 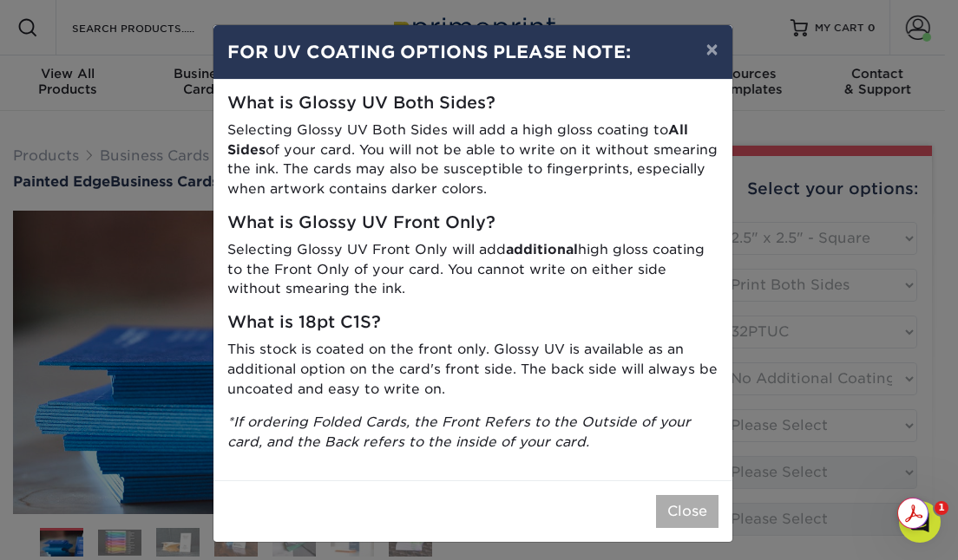 What do you see at coordinates (473, 369) in the screenshot?
I see `p: This stock is coated on the front only. Glossy UV is available as an additional option on the car...` at bounding box center [473, 369].